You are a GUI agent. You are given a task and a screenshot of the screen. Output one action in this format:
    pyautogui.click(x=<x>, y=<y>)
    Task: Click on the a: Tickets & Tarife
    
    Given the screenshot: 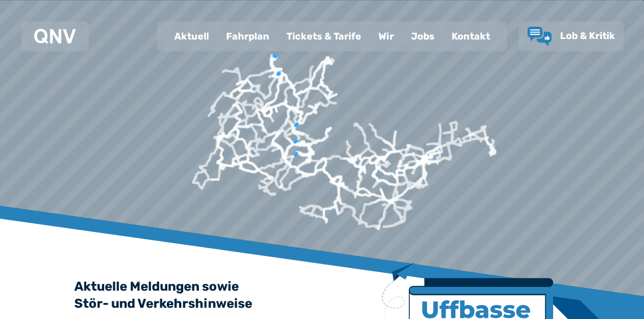 What is the action you would take?
    pyautogui.click(x=324, y=36)
    